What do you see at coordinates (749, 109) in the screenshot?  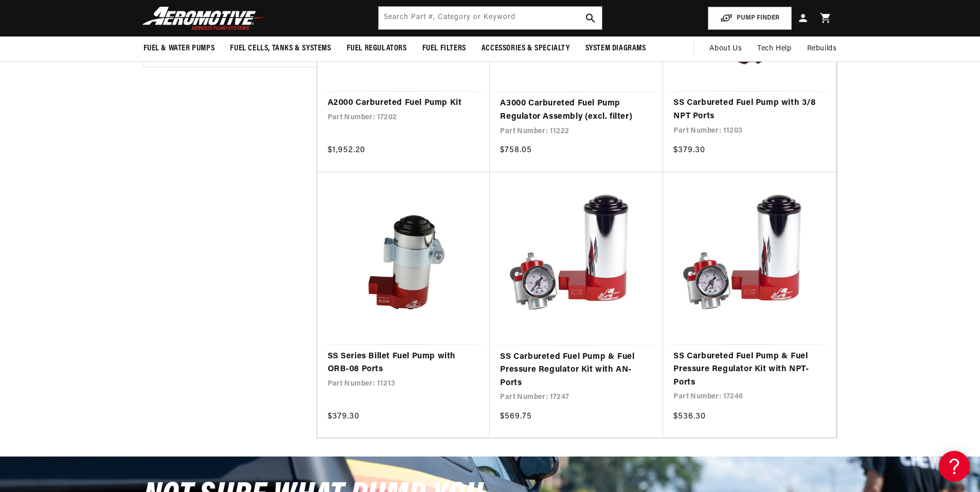 I see `a: SS Carbureted Fuel Pump with 3/8 NPT Ports` at bounding box center [749, 109].